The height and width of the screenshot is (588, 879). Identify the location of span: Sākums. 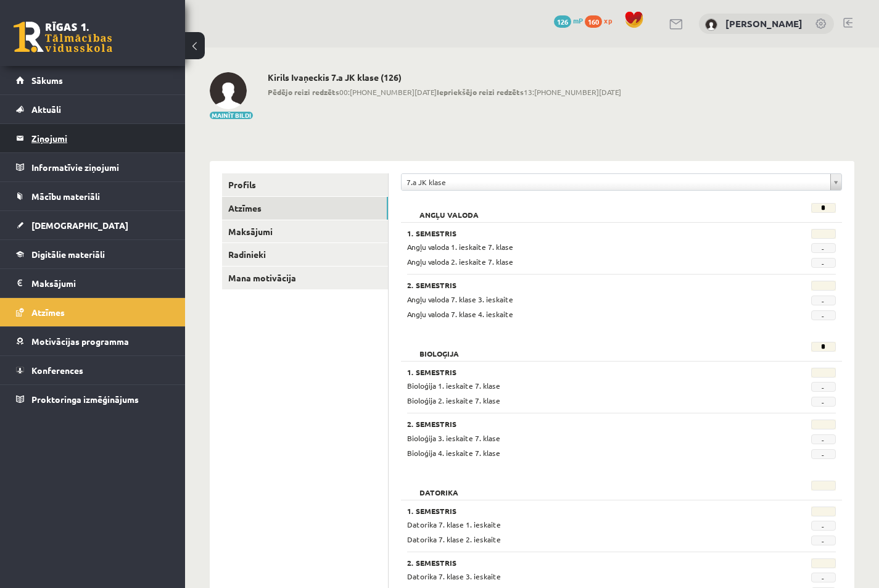
(47, 80).